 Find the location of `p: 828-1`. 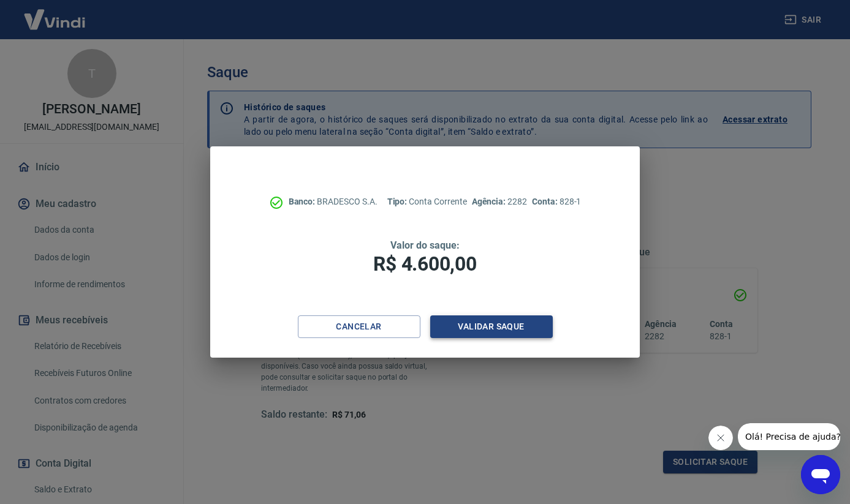

p: 828-1 is located at coordinates (556, 201).